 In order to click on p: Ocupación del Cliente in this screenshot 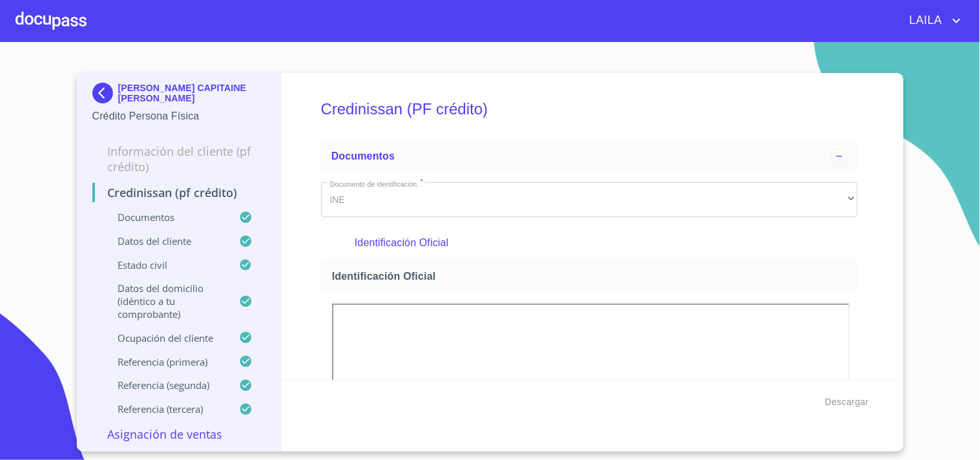, I will do `click(166, 337)`.